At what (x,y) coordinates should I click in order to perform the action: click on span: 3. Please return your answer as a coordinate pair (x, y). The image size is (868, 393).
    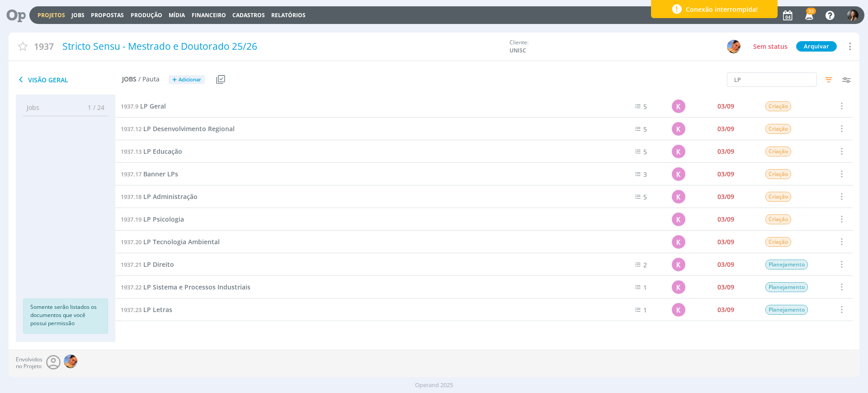
    Looking at the image, I should click on (645, 174).